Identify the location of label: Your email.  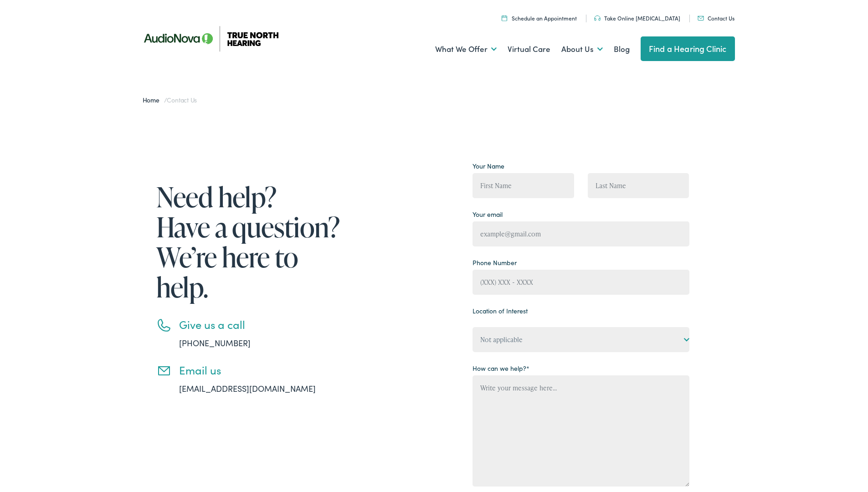
(488, 214).